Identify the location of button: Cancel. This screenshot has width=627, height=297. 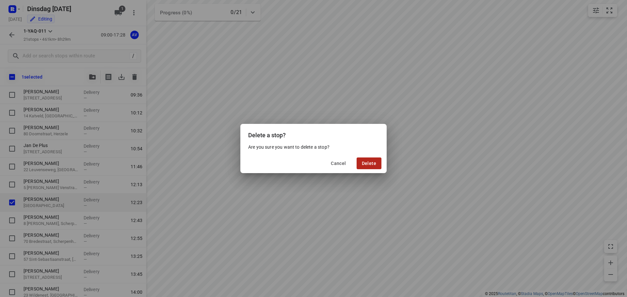
(338, 164).